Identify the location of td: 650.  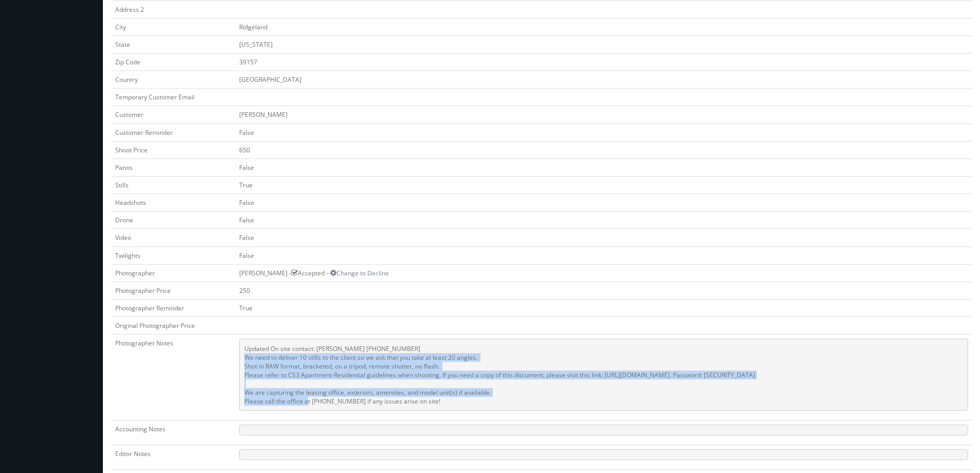
(603, 150).